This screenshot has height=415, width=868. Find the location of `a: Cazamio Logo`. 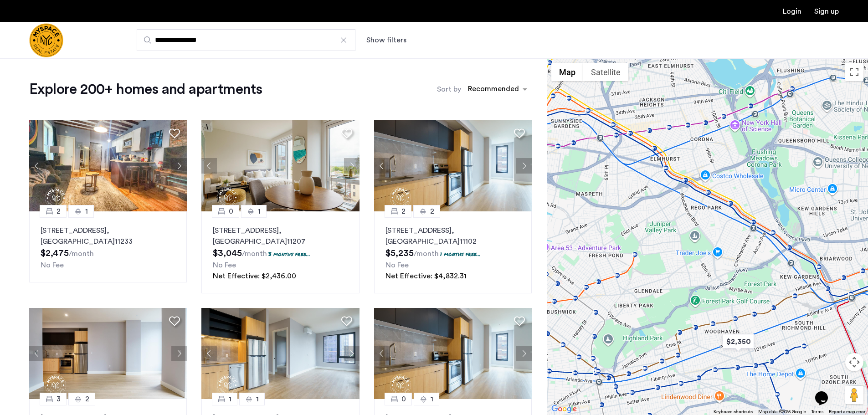

a: Cazamio Logo is located at coordinates (46, 40).